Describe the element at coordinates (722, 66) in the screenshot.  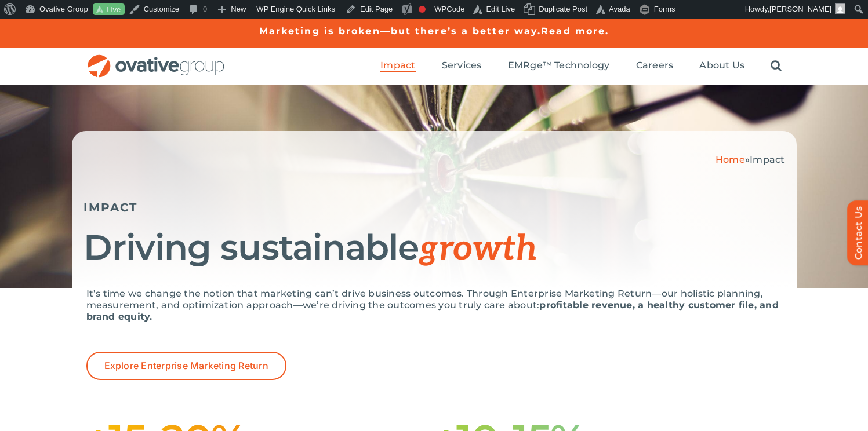
I see `a: About Us` at that location.